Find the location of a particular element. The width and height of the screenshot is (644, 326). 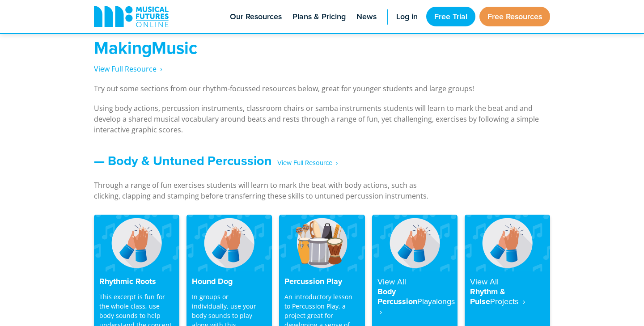

strong: Projects ‎ › is located at coordinates (508, 301).